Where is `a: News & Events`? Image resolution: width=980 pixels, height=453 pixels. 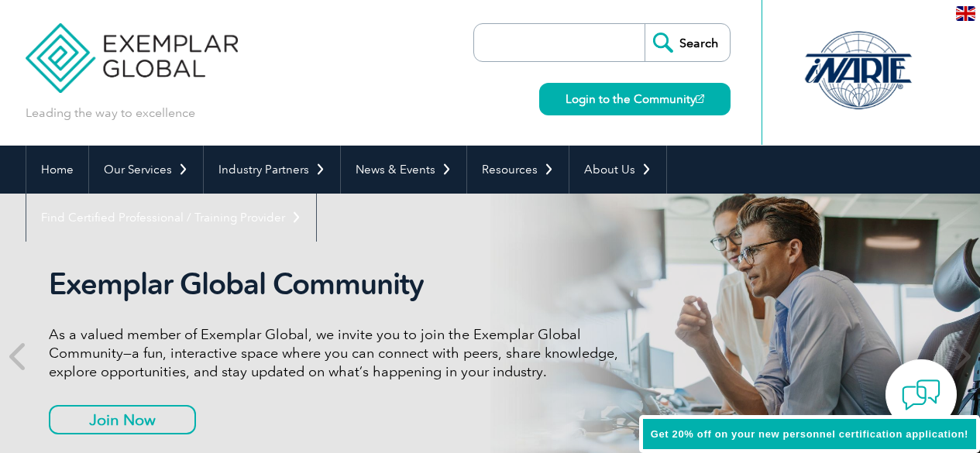
a: News & Events is located at coordinates (404, 169).